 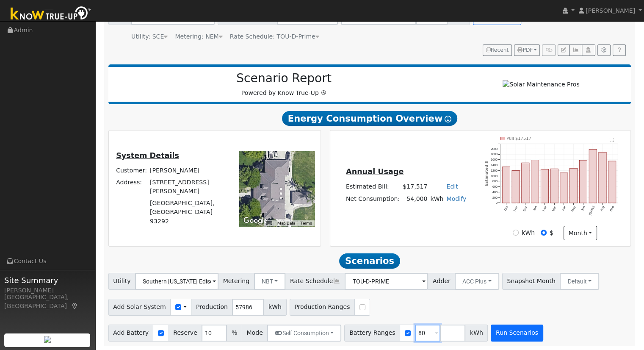 What do you see at coordinates (495, 181) in the screenshot?
I see `text: 800` at bounding box center [495, 181].